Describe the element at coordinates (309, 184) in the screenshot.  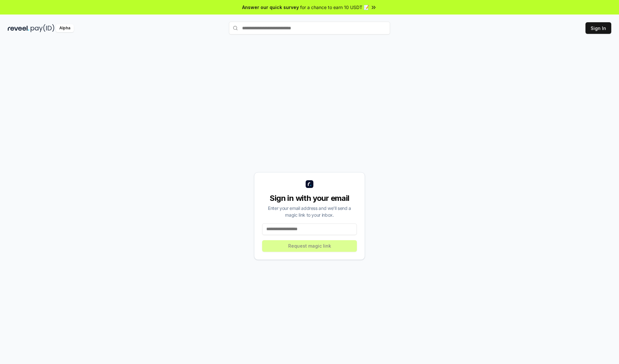
I see `img: logo_small` at that location.